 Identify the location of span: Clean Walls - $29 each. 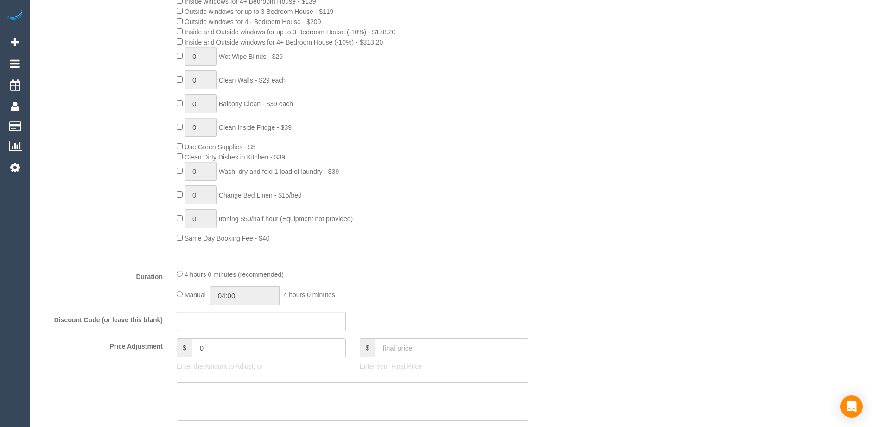
(252, 80).